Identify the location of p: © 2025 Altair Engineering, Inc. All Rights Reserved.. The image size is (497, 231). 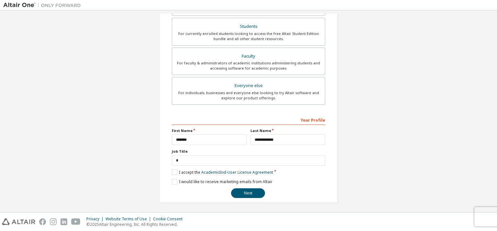
(136, 224).